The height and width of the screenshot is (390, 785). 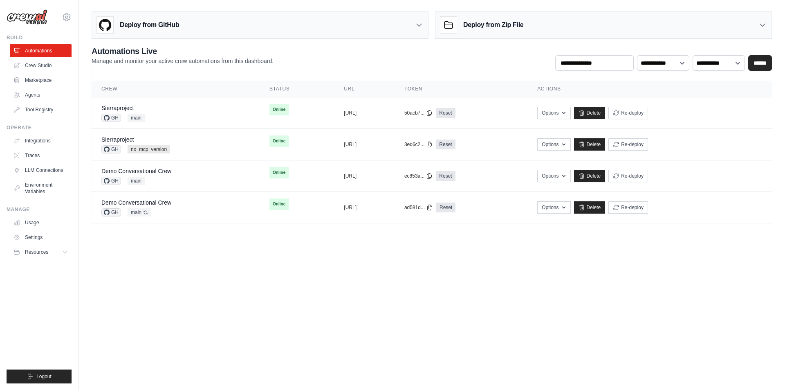 I want to click on a: LLM Connections, so click(x=40, y=170).